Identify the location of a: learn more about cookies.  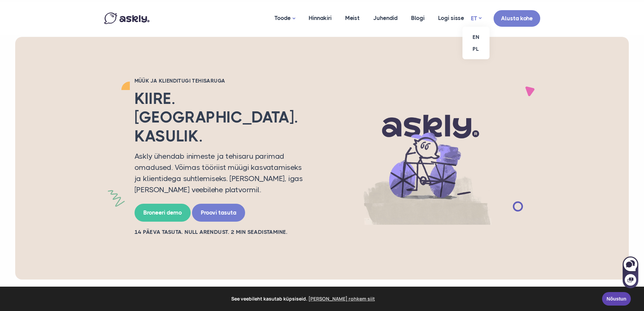
(341, 298).